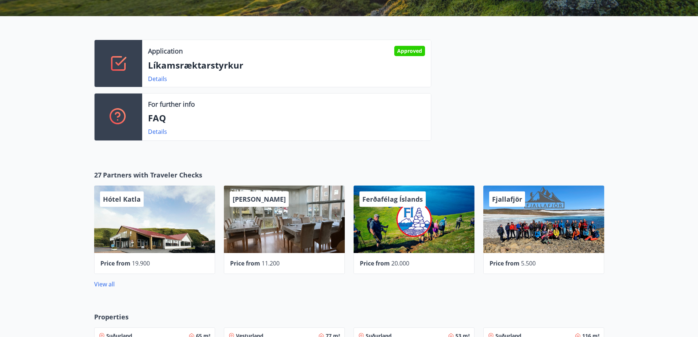  What do you see at coordinates (400, 263) in the screenshot?
I see `span: 20.000` at bounding box center [400, 263].